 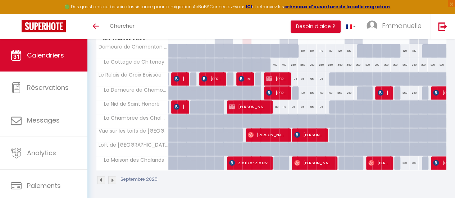 What do you see at coordinates (41, 153) in the screenshot?
I see `span: Analytics` at bounding box center [41, 153].